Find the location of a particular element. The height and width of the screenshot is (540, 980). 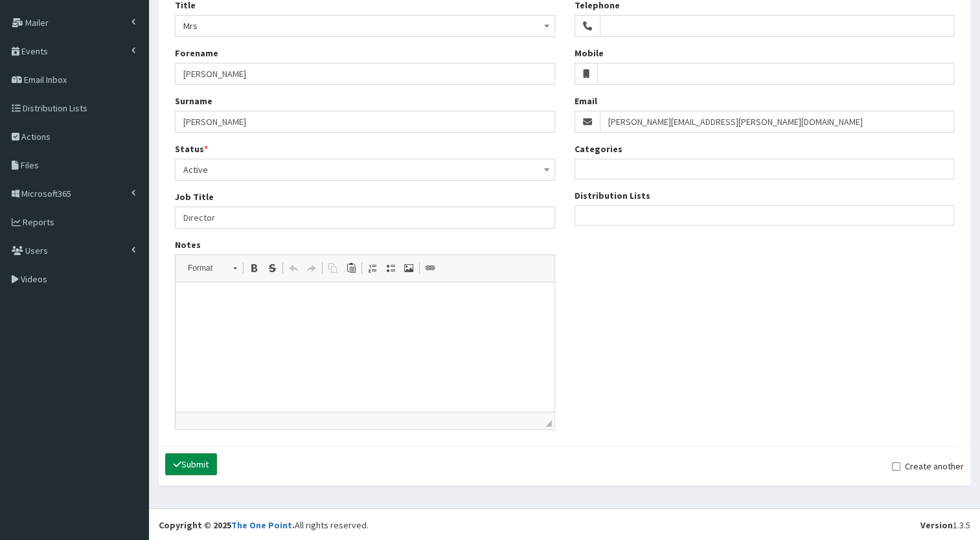

label: Distribution Lists is located at coordinates (612, 195).